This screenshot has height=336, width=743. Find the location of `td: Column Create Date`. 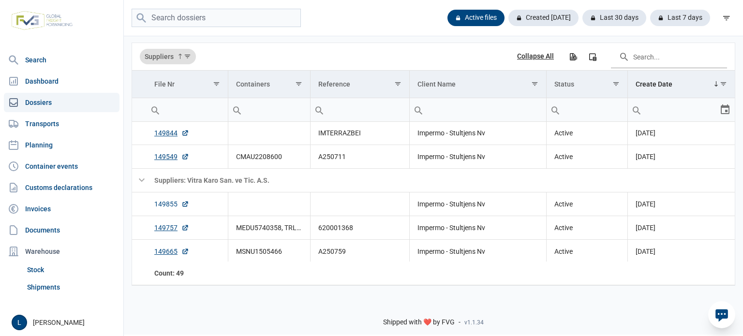

td: Column Create Date is located at coordinates (681, 84).